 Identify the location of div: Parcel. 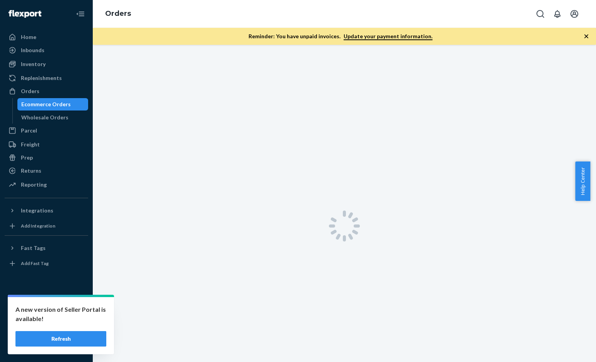
(29, 131).